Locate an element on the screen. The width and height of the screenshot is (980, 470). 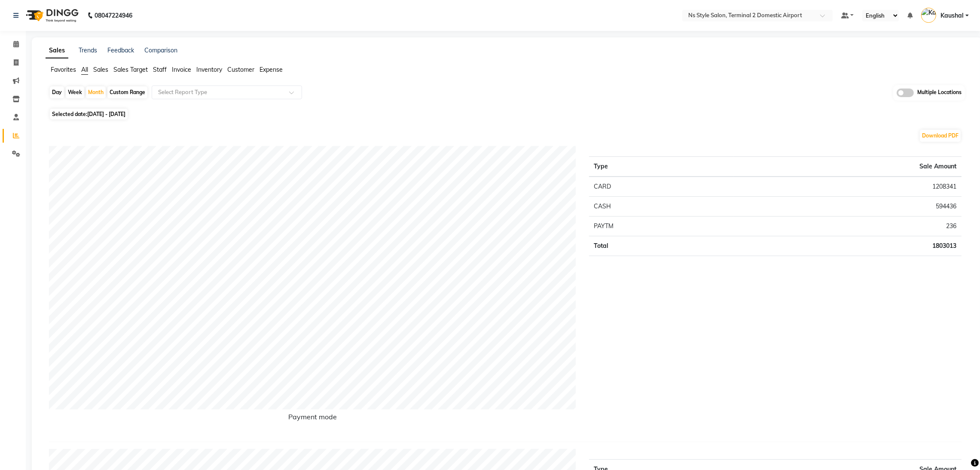
a: Comparison is located at coordinates (160, 50).